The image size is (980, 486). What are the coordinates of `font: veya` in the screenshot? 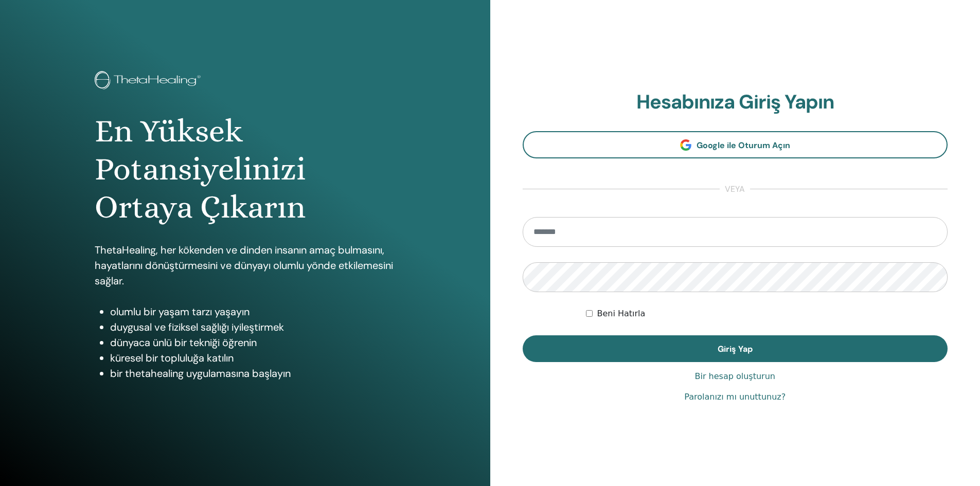 It's located at (735, 188).